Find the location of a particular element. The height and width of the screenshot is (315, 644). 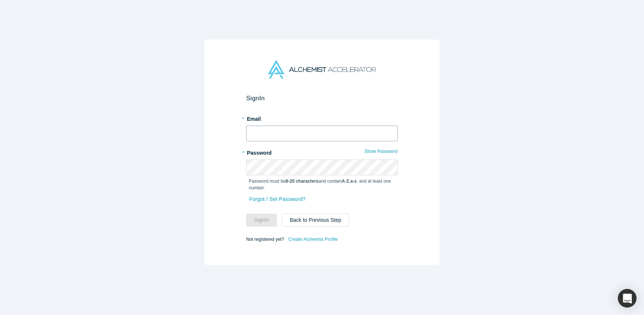

p: Password must be and contain , , and at least one number. is located at coordinates (322, 185).